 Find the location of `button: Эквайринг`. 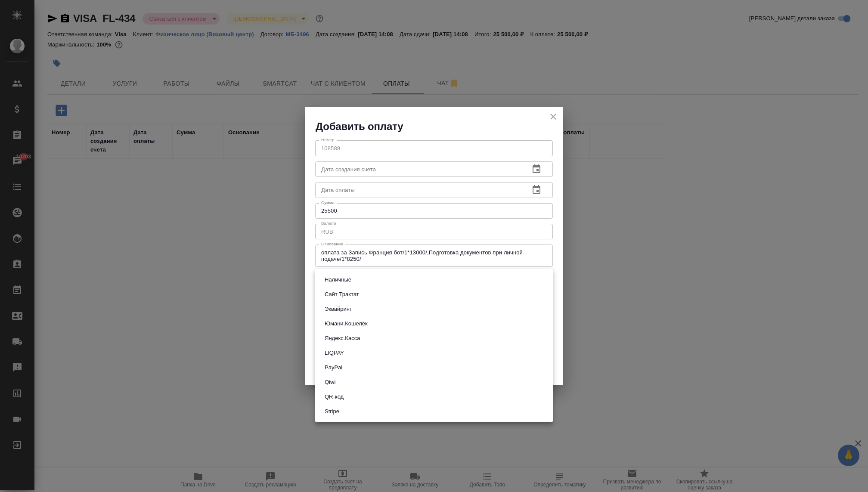

button: Эквайринг is located at coordinates (338, 309).